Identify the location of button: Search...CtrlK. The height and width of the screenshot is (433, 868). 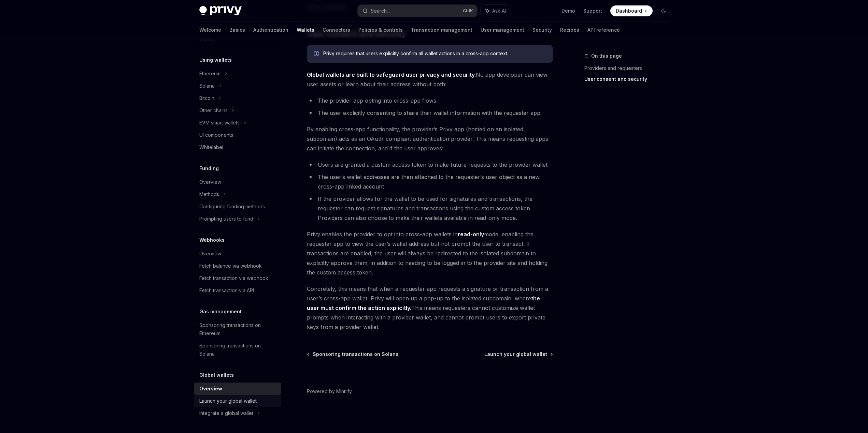
(418, 11).